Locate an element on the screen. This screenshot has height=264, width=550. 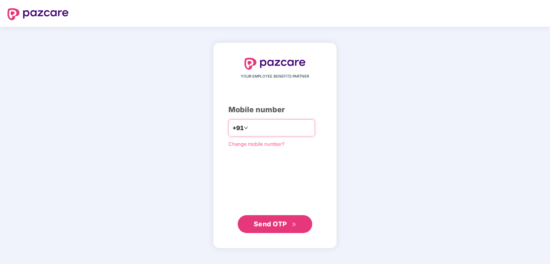
span: Send OTP is located at coordinates (270, 224).